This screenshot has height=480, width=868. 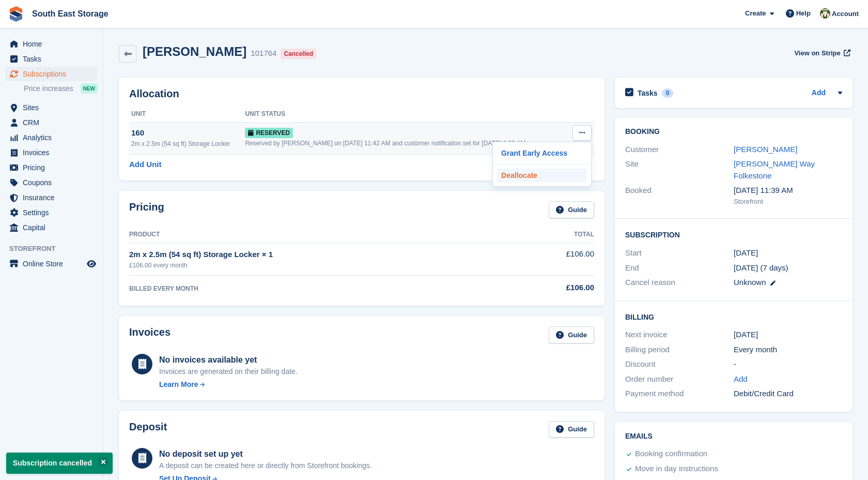 What do you see at coordinates (667, 93) in the screenshot?
I see `div: 0` at bounding box center [667, 93].